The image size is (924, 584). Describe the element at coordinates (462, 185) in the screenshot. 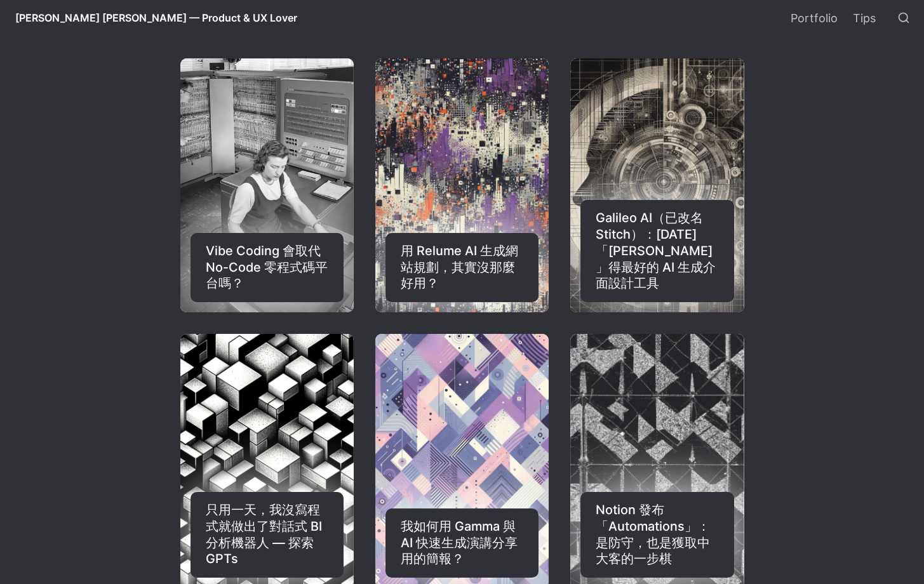

I see `a: 用 Relume AI 生成網站規劃，其實沒那麼好用？` at that location.